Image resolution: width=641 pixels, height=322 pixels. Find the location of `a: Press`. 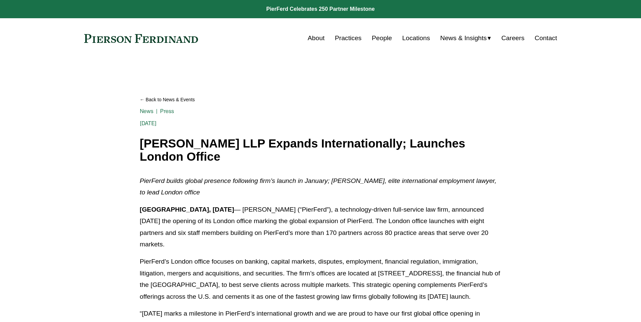

a: Press is located at coordinates (167, 111).